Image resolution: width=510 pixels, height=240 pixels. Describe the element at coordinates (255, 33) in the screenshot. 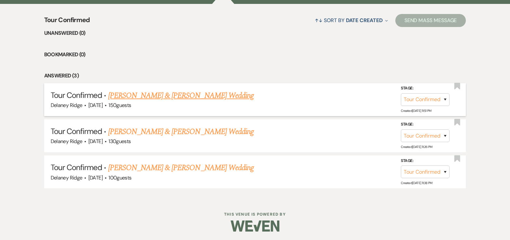

I see `li: Unanswered (0)` at that location.